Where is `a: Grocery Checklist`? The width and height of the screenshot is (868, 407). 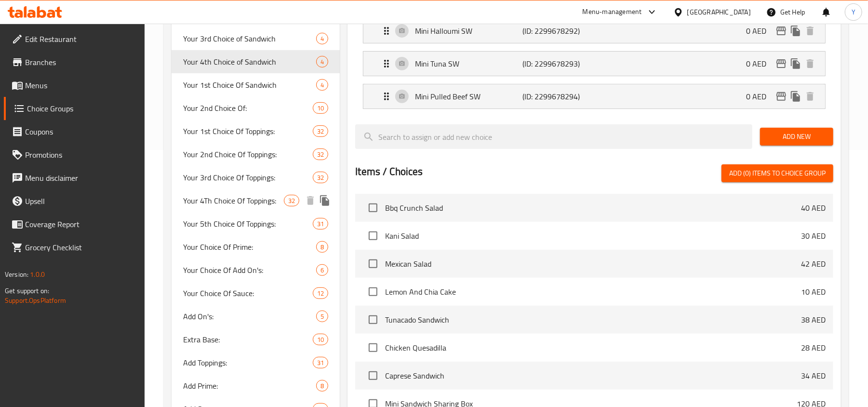
a: Grocery Checklist is located at coordinates (74, 247).